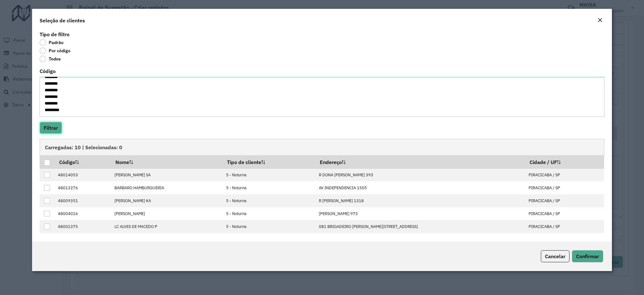 Image resolution: width=644 pixels, height=295 pixels. Describe the element at coordinates (83, 175) in the screenshot. I see `td: 48014053` at that location.